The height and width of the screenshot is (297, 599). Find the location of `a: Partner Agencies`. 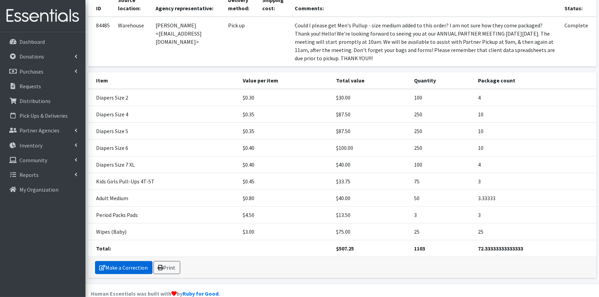

a: Partner Agencies is located at coordinates (43, 130).